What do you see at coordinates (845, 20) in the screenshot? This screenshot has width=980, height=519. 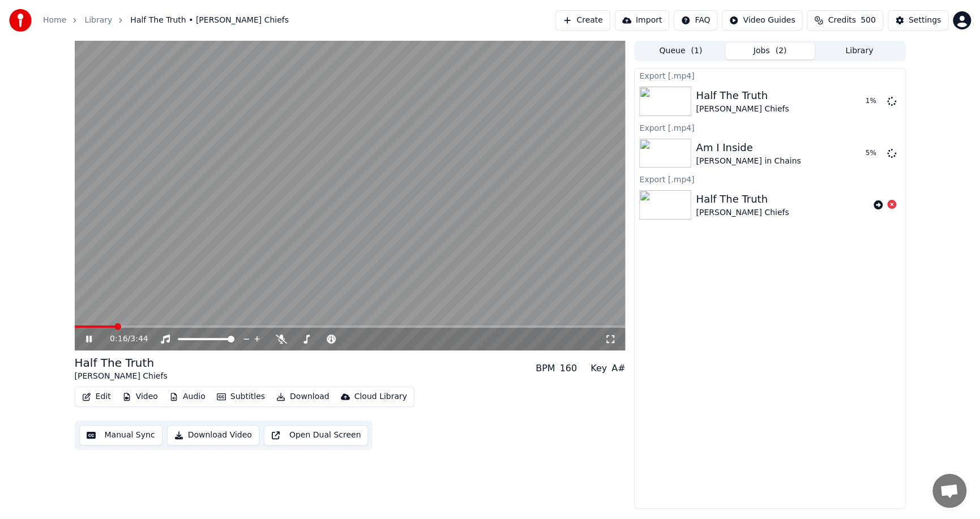 I see `button: Credits500` at bounding box center [845, 20].